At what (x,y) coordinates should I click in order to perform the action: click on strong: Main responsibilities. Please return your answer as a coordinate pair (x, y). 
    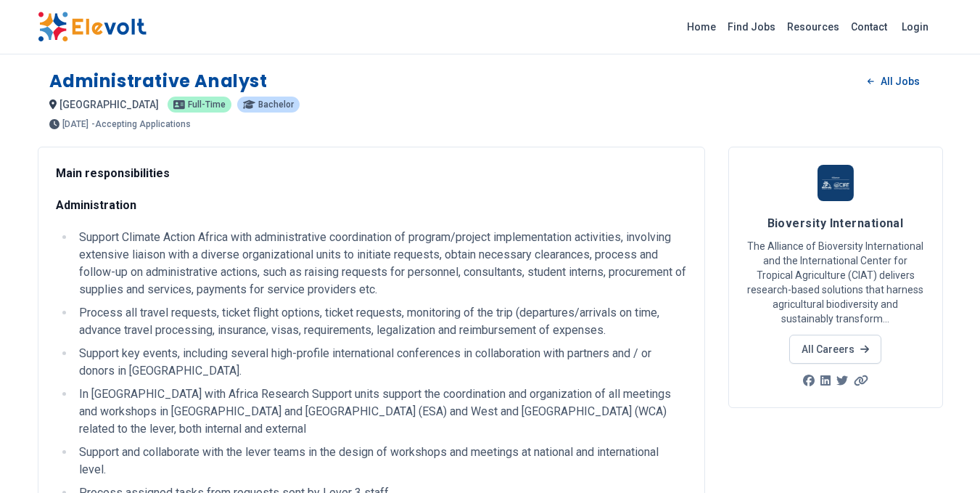
    Looking at the image, I should click on (113, 173).